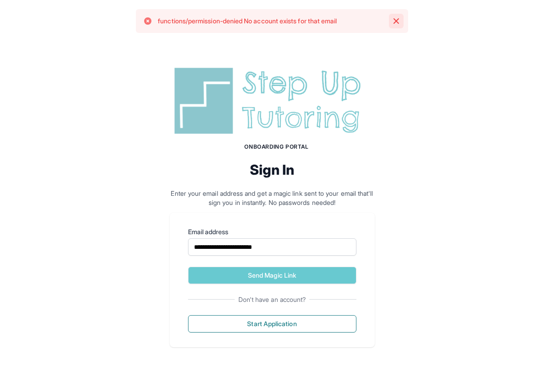 This screenshot has height=392, width=544. Describe the element at coordinates (272, 198) in the screenshot. I see `p: Enter your email address and get a magic link sent to your email that'll sign you in instantly. N...` at that location.